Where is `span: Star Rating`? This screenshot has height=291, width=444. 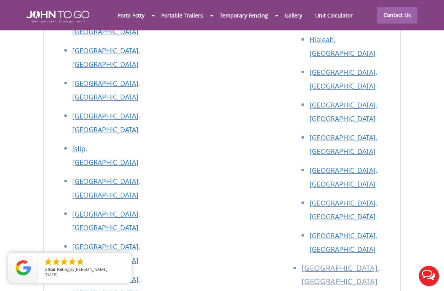
span: Star Rating is located at coordinates (59, 269).